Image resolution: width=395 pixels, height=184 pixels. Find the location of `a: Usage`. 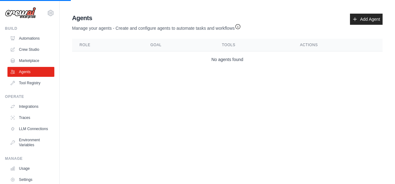

a: Usage is located at coordinates (31, 169).